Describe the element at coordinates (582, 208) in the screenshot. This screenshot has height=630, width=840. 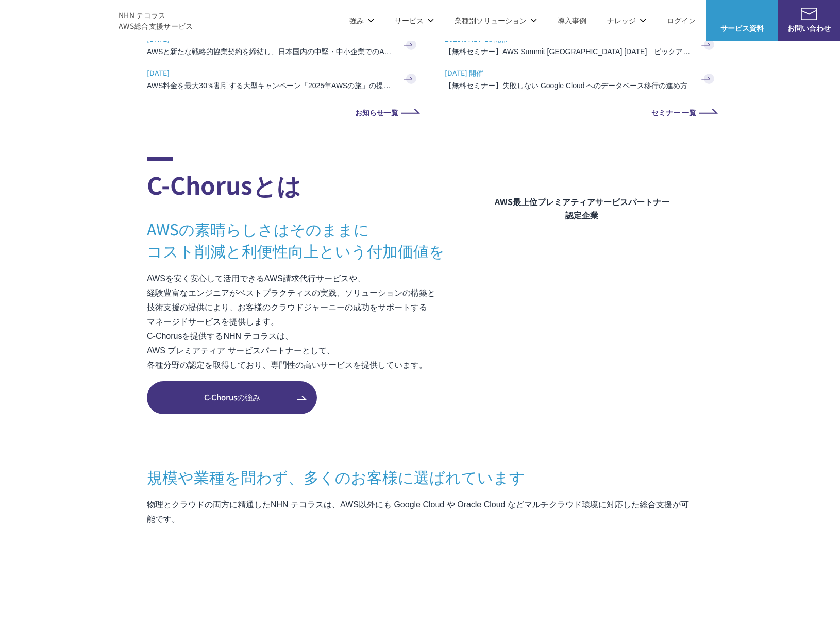
I see `figcaption: AWS最上位プレミアティアサービスパートナー 認定企業` at that location.